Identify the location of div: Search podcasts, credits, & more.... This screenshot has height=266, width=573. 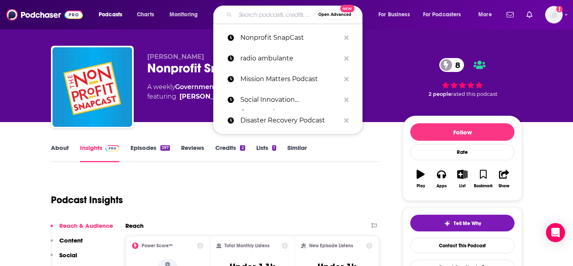
(295, 15).